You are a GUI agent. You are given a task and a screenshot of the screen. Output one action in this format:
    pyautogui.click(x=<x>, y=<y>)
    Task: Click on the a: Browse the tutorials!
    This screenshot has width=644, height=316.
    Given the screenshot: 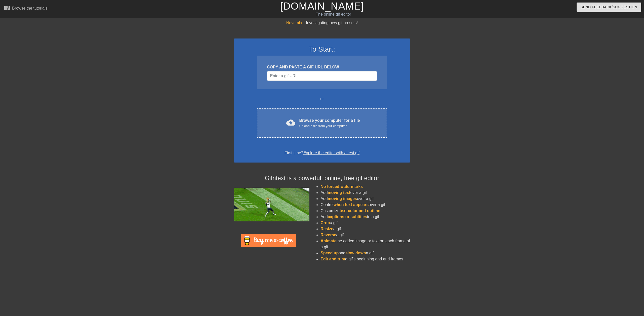 What is the action you would take?
    pyautogui.click(x=26, y=9)
    